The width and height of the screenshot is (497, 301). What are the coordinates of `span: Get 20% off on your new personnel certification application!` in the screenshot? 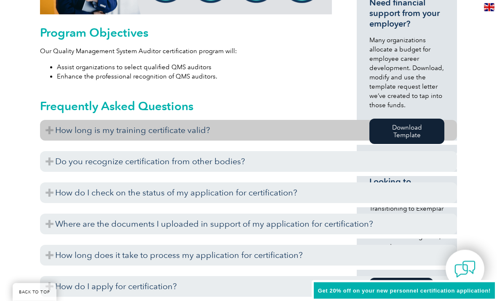 It's located at (405, 290).